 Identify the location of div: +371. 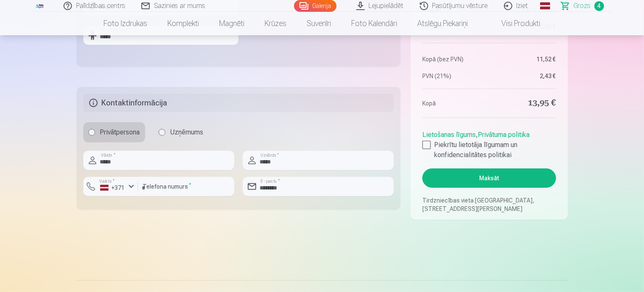
(113, 188).